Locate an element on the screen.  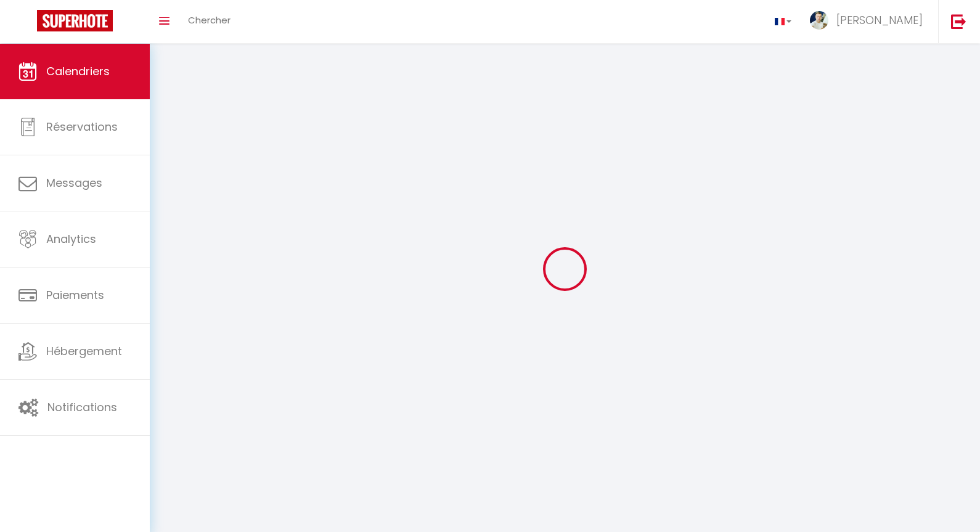
span: Analytics is located at coordinates (71, 239).